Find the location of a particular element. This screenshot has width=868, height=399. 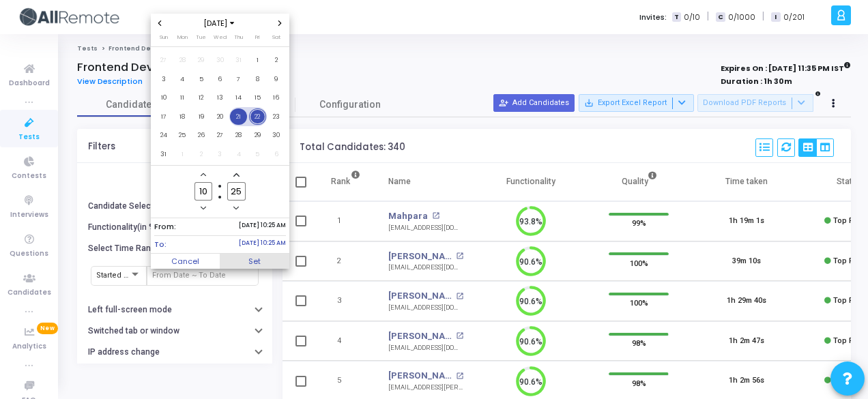

td: August 5, 2025 is located at coordinates (201, 79).